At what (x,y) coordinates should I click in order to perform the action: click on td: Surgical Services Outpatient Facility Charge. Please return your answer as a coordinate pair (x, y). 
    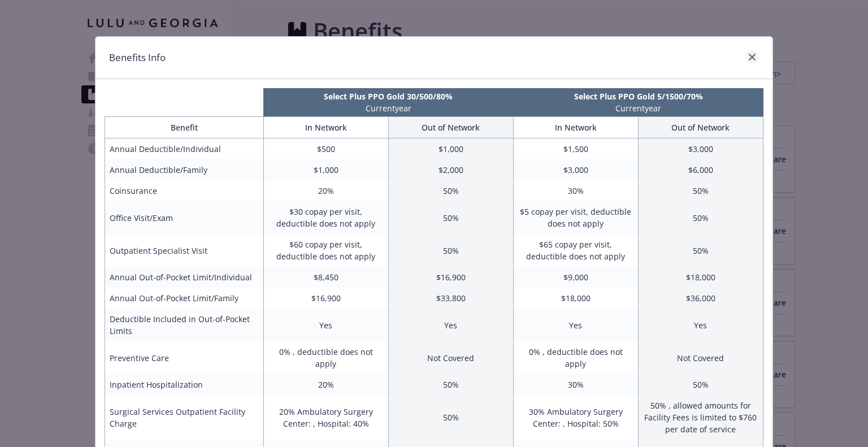
    Looking at the image, I should click on (185, 417).